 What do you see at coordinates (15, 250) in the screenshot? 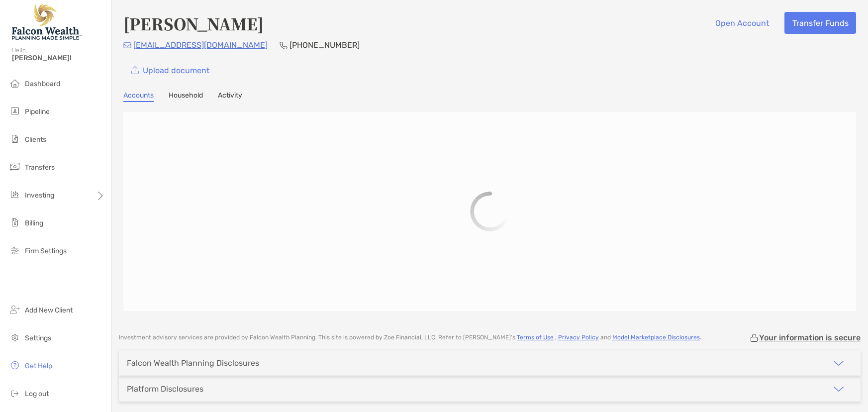
I see `img: firm-settings icon` at bounding box center [15, 250].